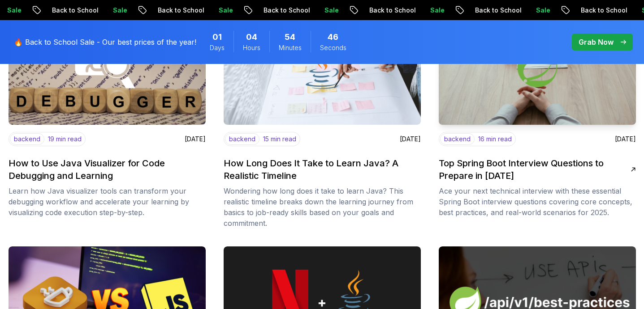 This screenshot has height=309, width=644. What do you see at coordinates (279, 140) in the screenshot?
I see `p: 15 min read` at bounding box center [279, 140].